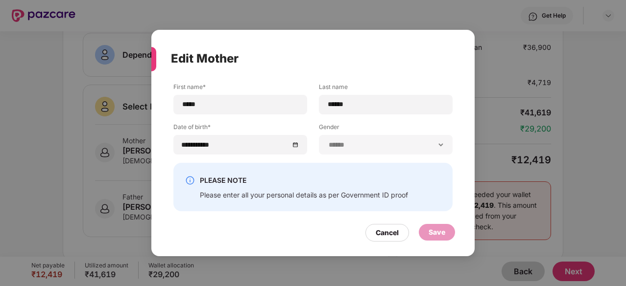  What do you see at coordinates (301, 59) in the screenshot?
I see `div: Edit Mother` at bounding box center [301, 59].